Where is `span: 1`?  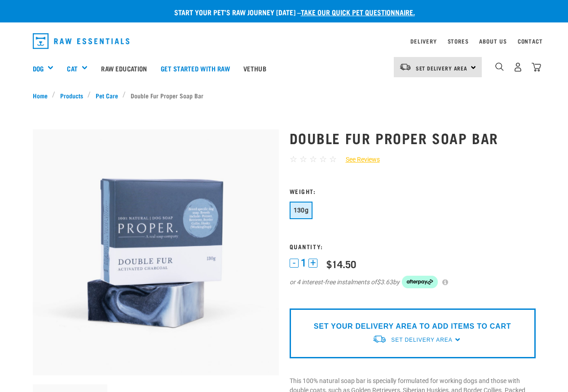 span: 1 is located at coordinates (304, 262).